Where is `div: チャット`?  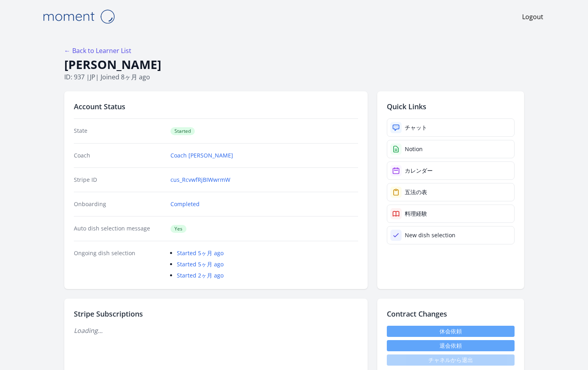 div: チャット is located at coordinates (416, 127).